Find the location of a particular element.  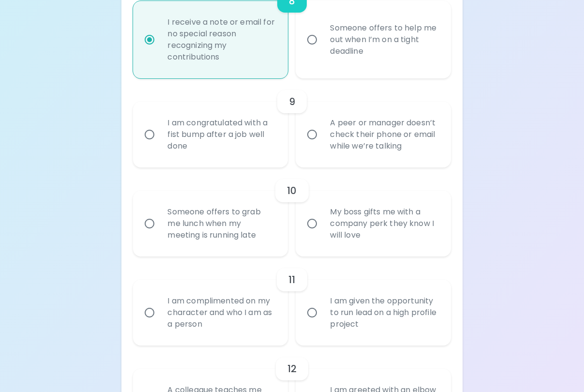

h6: 12 is located at coordinates (292, 369).